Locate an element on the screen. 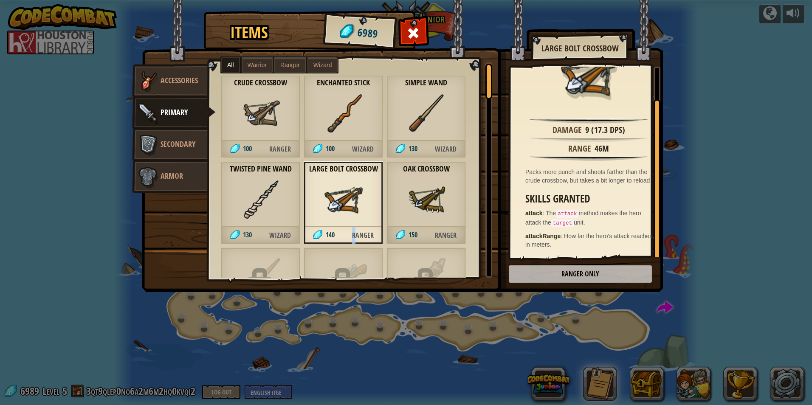  a: Armor is located at coordinates (170, 177).